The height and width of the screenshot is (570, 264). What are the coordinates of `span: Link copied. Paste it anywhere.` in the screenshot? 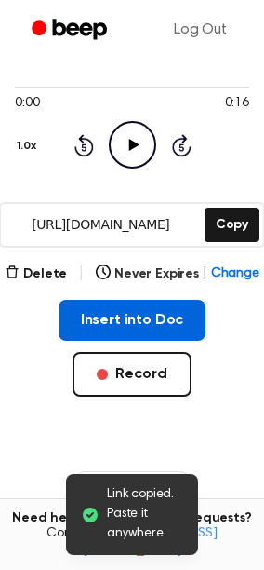 It's located at (145, 514).